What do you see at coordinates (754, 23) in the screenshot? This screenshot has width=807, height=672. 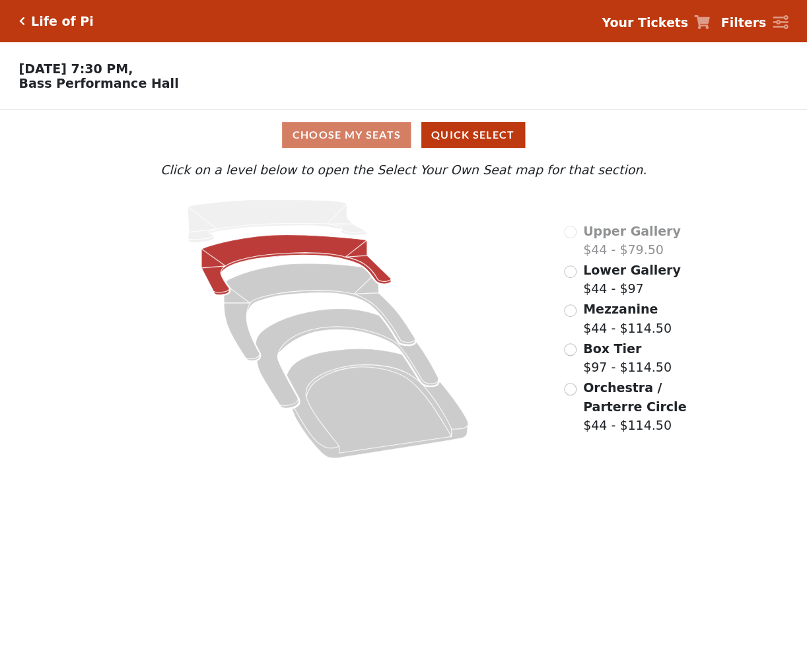 I see `a: Filters` at bounding box center [754, 23].